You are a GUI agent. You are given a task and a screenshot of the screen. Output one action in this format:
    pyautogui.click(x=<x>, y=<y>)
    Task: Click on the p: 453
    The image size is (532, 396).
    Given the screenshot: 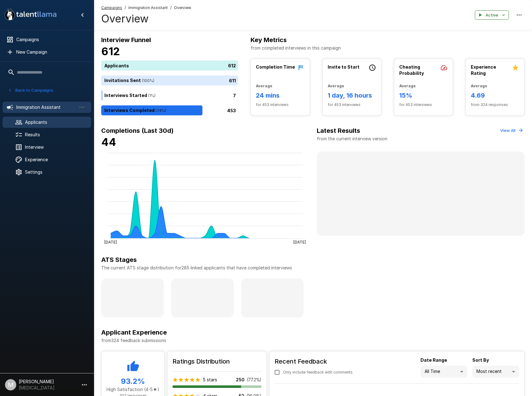 What is the action you would take?
    pyautogui.click(x=232, y=110)
    